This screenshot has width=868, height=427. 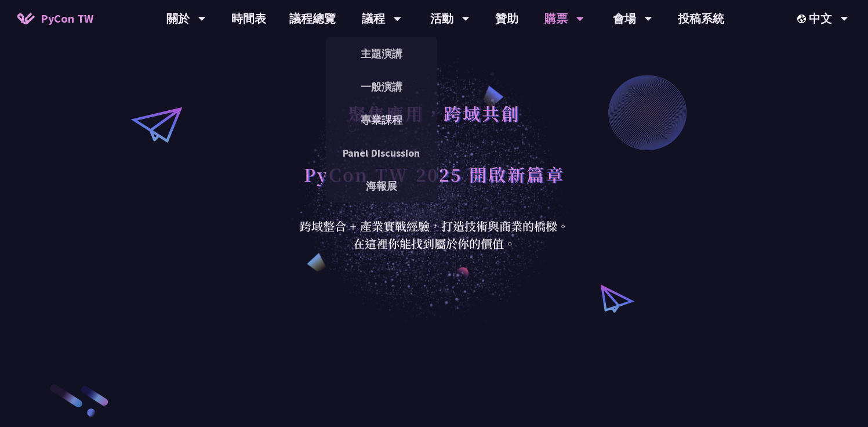 I want to click on h1: PyCon TW 2025 開啟新篇章, so click(x=434, y=174).